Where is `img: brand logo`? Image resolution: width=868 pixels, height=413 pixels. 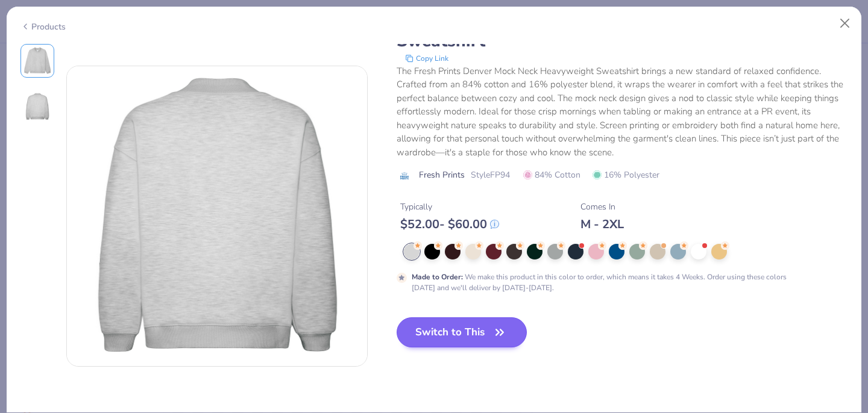 img: brand logo is located at coordinates (405, 175).